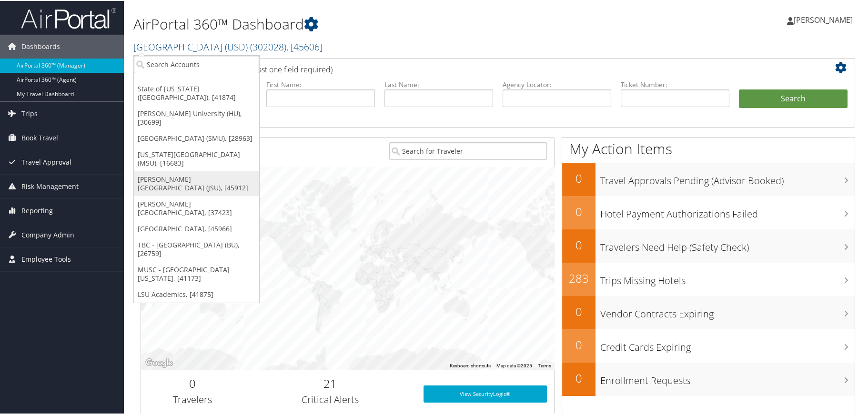 The image size is (868, 414). I want to click on h3: Travelers Need Help (Safety Check), so click(727, 244).